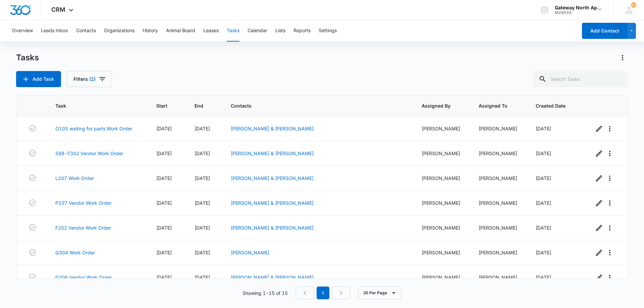 This screenshot has width=644, height=308. Describe the element at coordinates (58, 9) in the screenshot. I see `span: CRM` at that location.